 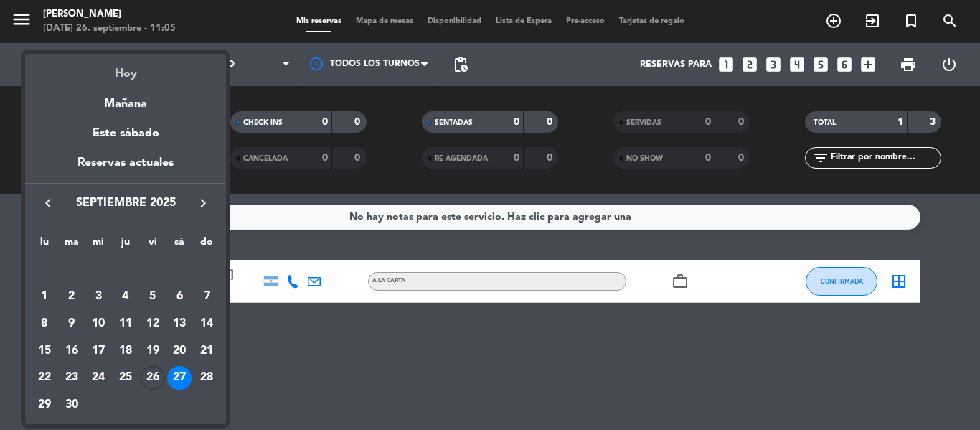 What do you see at coordinates (48, 204) in the screenshot?
I see `button: keyboard_arrow_left` at bounding box center [48, 204].